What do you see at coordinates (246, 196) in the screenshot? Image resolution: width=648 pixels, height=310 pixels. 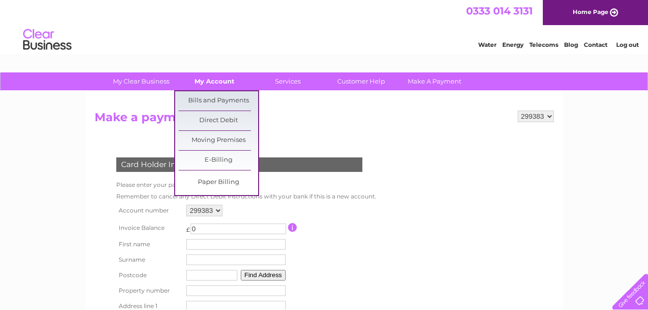 I see `td: Remember to cancel any Direct Debit instructions with your bank if this is a new account.` at bounding box center [246, 196].